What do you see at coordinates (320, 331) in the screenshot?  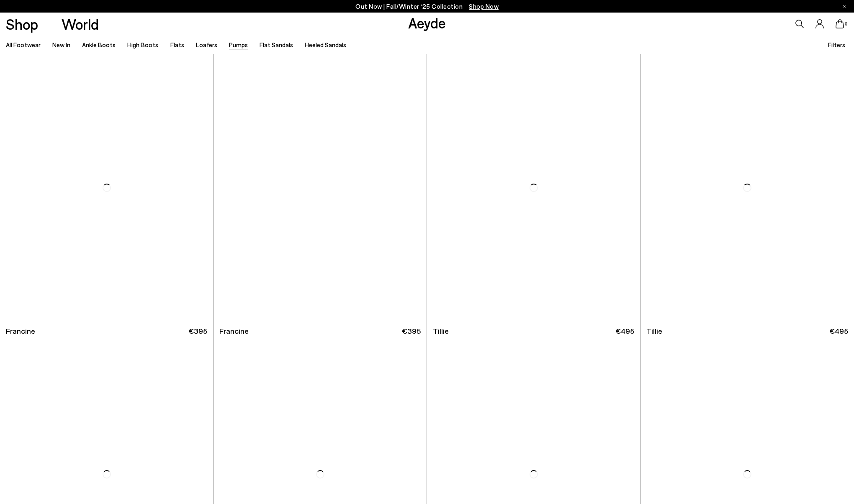 I see `a: Francine €395` at bounding box center [320, 331].